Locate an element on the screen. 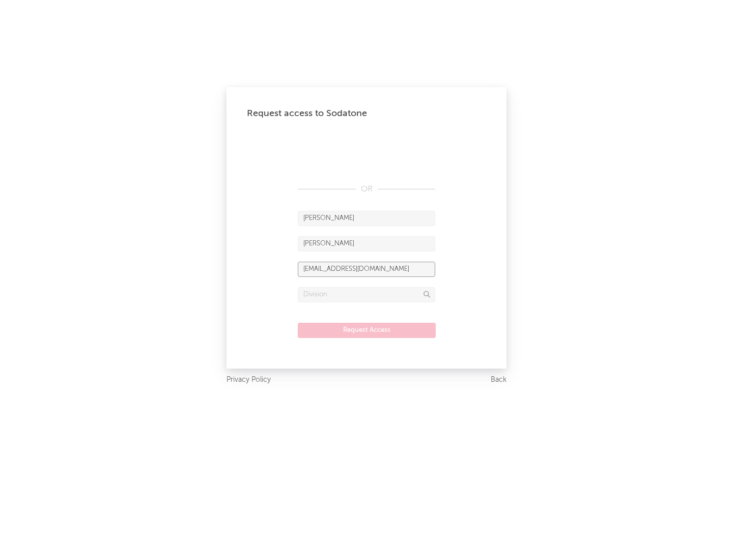 This screenshot has height=560, width=733. input: First Name is located at coordinates (366, 218).